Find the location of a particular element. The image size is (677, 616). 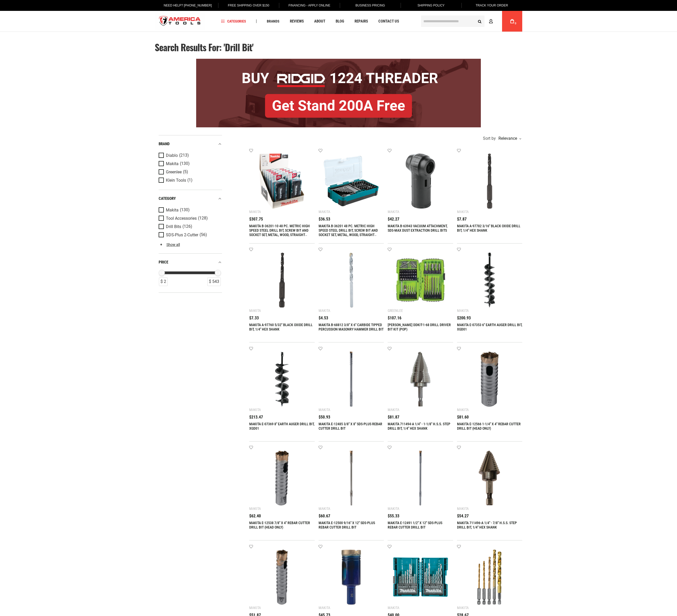

a: MAKITA E-07353 6" EARTH AUGER DRILL BIT, XGD01 is located at coordinates (490, 327).